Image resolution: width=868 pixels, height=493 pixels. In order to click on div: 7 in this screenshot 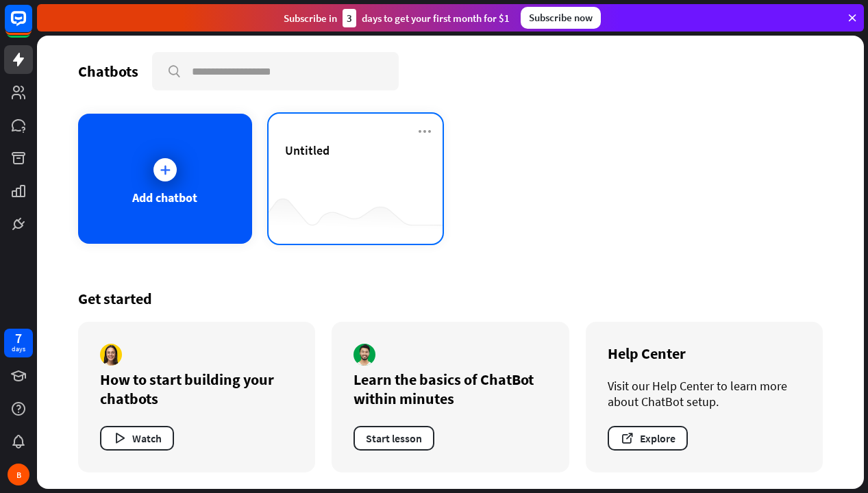, I will do `click(19, 338)`.